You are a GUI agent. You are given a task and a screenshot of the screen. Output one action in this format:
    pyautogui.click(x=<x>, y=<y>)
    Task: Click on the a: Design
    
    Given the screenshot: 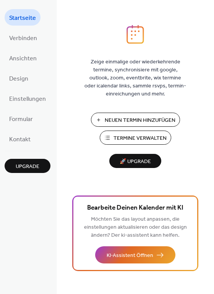 What is the action you would take?
    pyautogui.click(x=19, y=78)
    